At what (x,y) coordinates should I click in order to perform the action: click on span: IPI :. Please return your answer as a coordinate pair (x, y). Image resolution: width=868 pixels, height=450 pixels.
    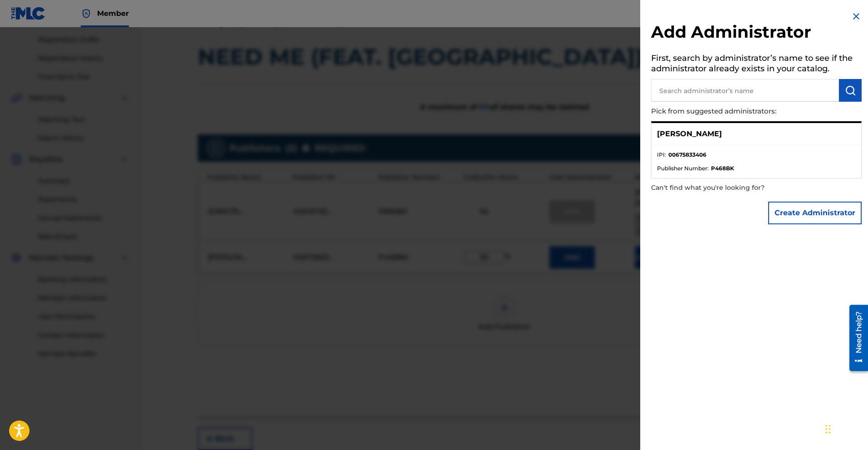
    Looking at the image, I should click on (662, 155).